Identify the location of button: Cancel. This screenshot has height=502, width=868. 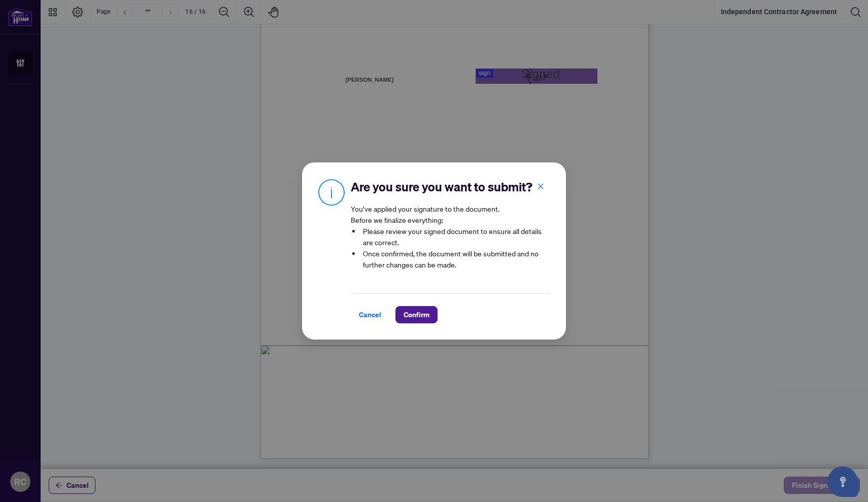
(370, 315).